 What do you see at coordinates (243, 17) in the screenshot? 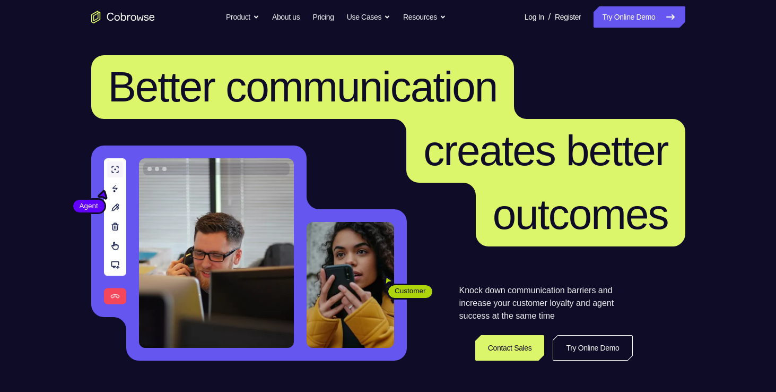
I see `button: Product` at bounding box center [243, 17].